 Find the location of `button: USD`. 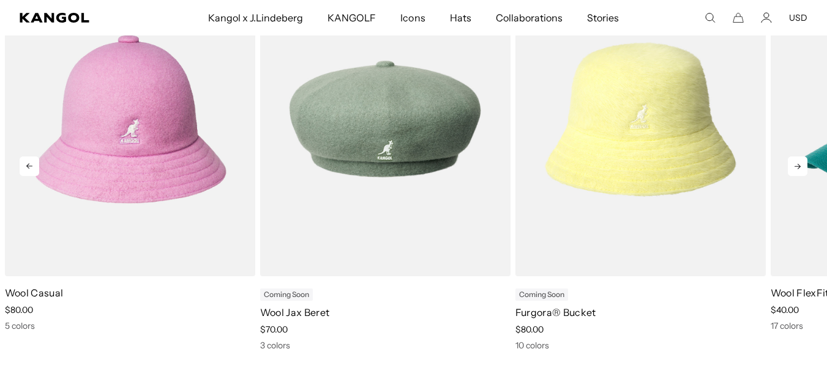

button: USD is located at coordinates (798, 18).